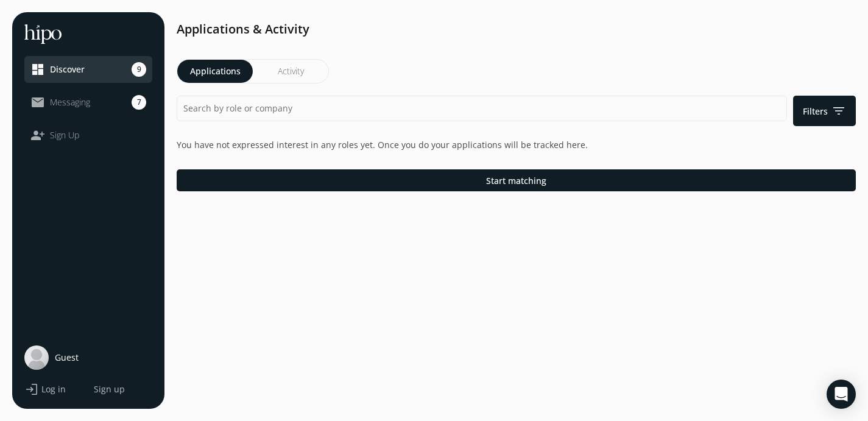  What do you see at coordinates (54, 389) in the screenshot?
I see `span: Log in` at bounding box center [54, 389].